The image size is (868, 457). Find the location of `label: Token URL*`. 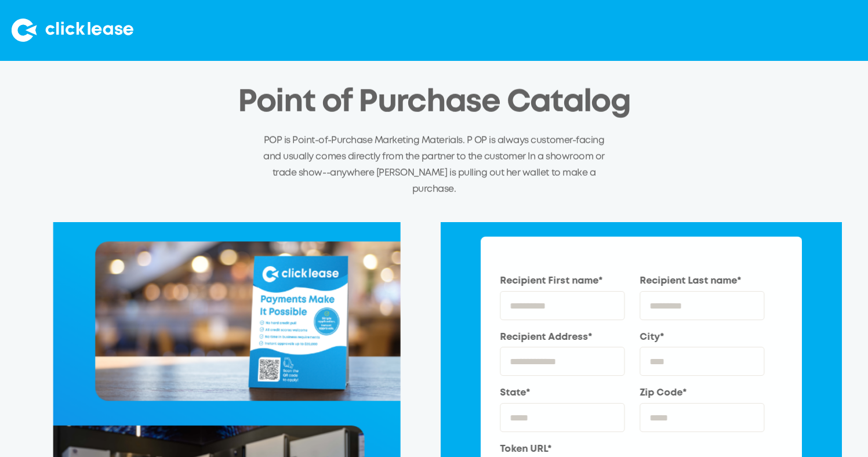

label: Token URL* is located at coordinates (632, 449).